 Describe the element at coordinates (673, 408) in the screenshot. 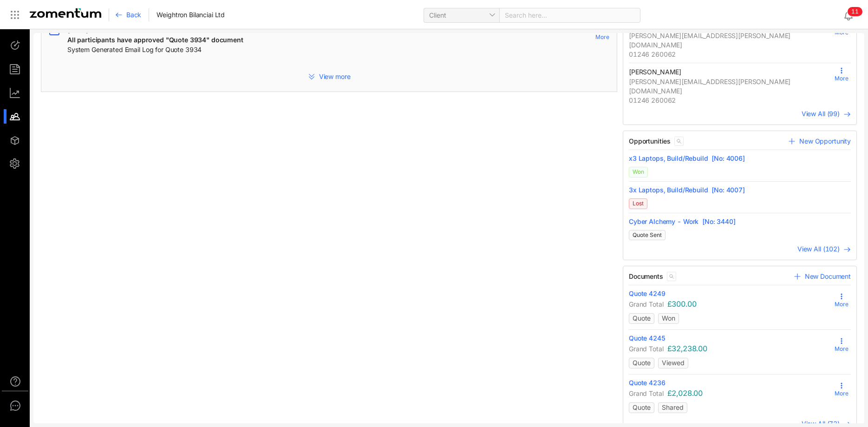

I see `span: Shared` at that location.